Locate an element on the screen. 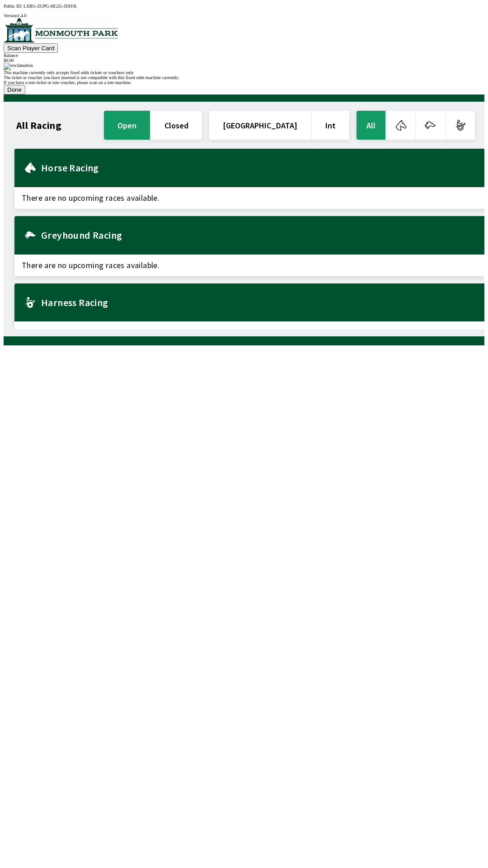 The width and height of the screenshot is (488, 868). h2: Greyhound Racing is located at coordinates (259, 235).